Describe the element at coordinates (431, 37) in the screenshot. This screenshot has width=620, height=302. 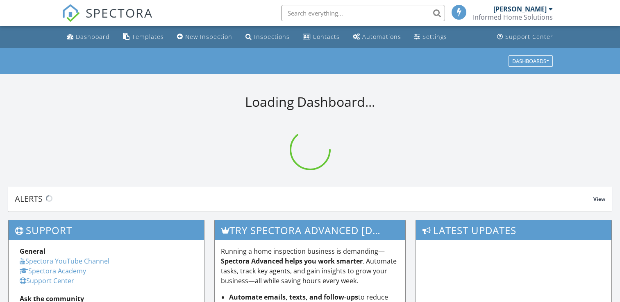
I see `a: Settings` at that location.